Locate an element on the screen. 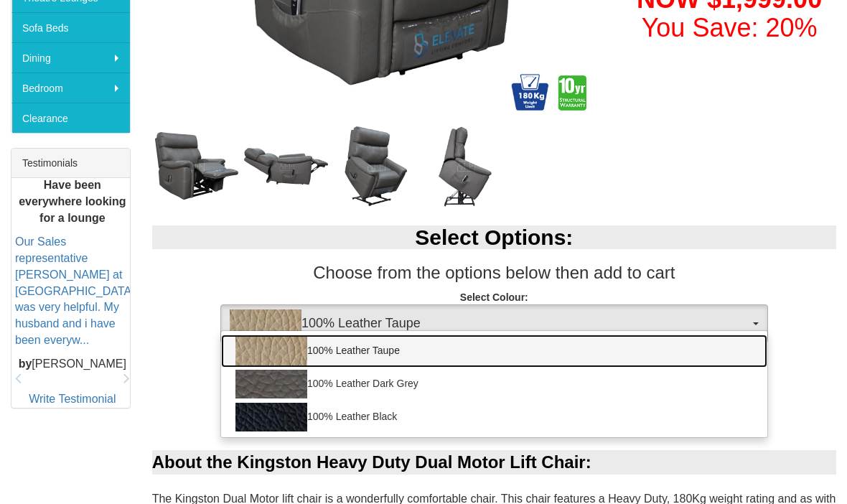  a: 100% Leather Dark Grey is located at coordinates (493, 384).